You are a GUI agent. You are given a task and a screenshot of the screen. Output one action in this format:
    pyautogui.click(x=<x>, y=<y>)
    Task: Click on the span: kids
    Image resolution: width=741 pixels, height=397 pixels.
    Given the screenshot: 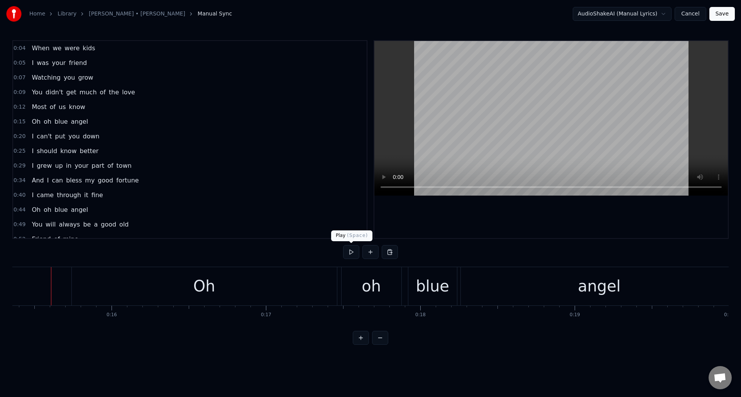 What is the action you would take?
    pyautogui.click(x=89, y=48)
    